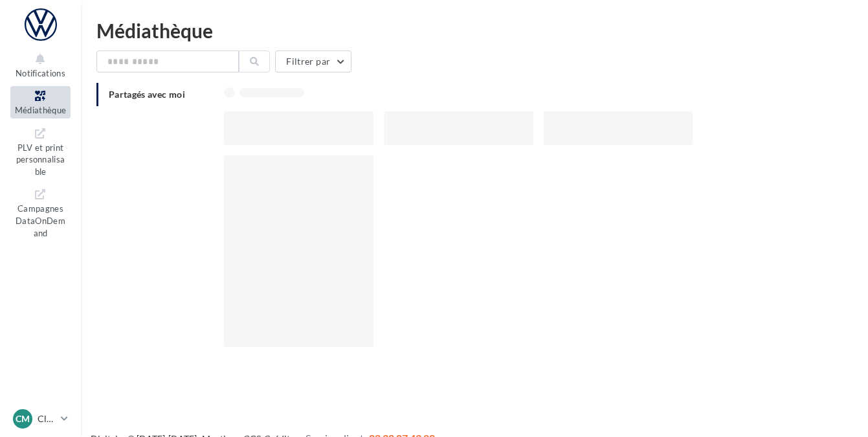 The height and width of the screenshot is (437, 868). What do you see at coordinates (40, 101) in the screenshot?
I see `a: Médiathèque` at bounding box center [40, 101].